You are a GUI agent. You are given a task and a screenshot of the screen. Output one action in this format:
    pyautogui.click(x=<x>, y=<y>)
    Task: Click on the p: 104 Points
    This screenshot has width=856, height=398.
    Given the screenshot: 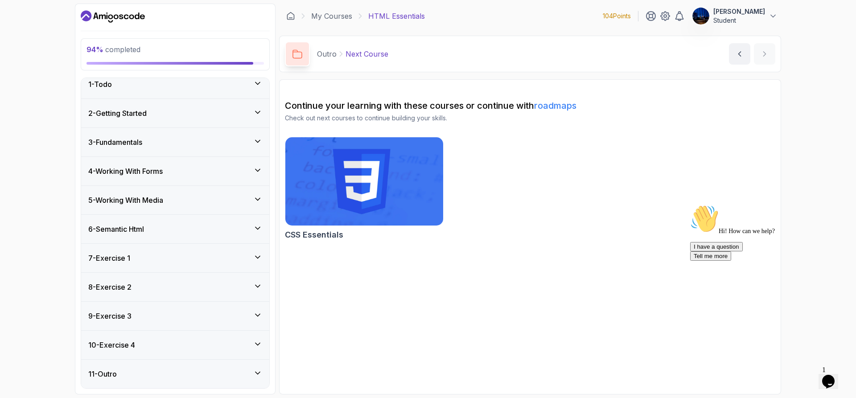 What is the action you would take?
    pyautogui.click(x=617, y=16)
    